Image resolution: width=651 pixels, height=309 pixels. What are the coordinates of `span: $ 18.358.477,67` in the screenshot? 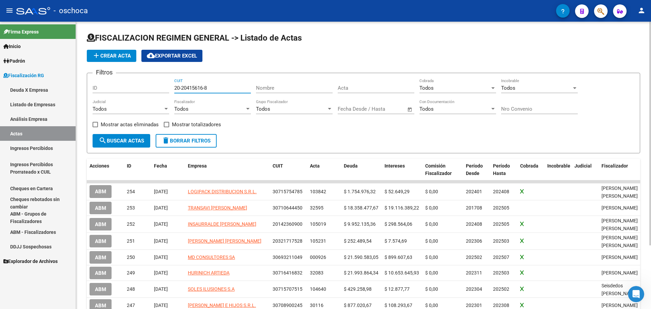 It's located at (361, 208).